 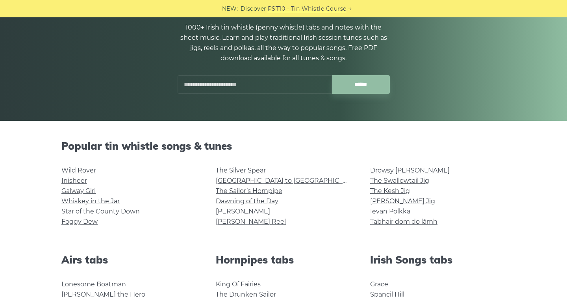 I want to click on a: King Of Fairies, so click(x=238, y=284).